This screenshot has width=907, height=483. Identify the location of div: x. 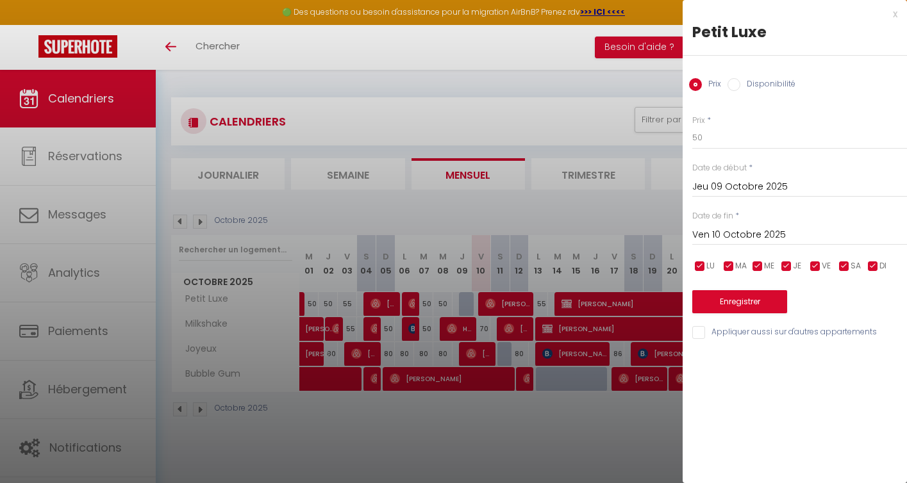
(790, 14).